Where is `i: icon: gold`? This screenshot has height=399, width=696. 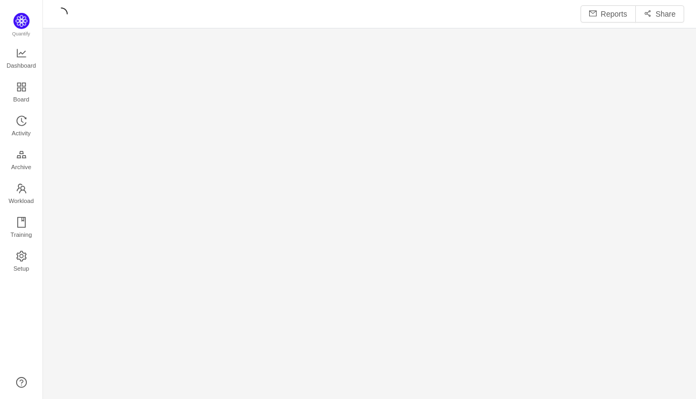
i: icon: gold is located at coordinates (21, 155).